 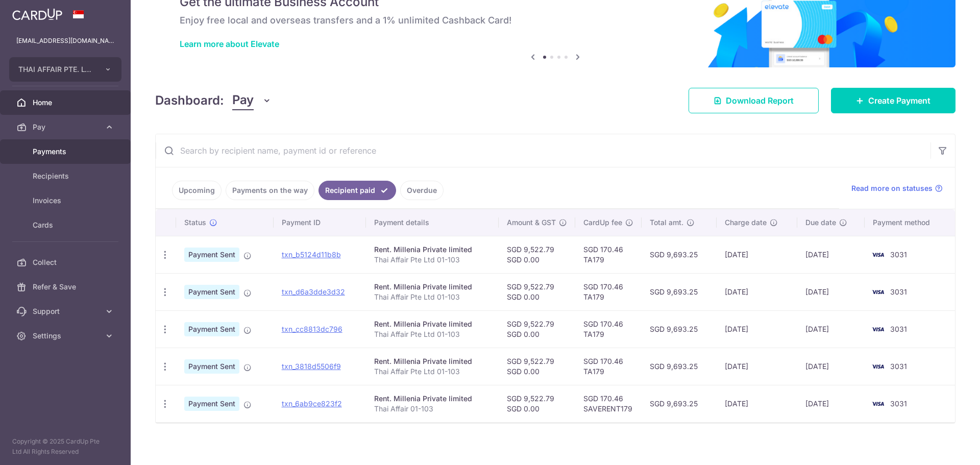 I want to click on a: Create Payment, so click(x=893, y=101).